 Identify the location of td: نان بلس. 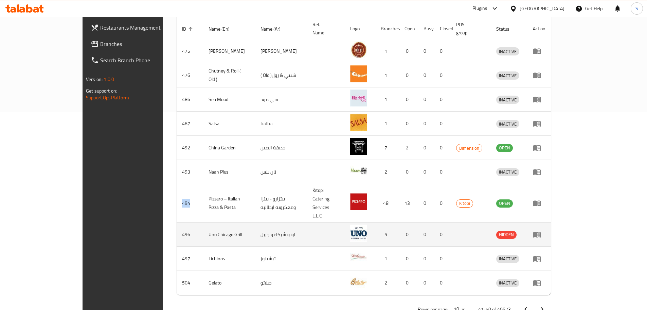
(281, 172).